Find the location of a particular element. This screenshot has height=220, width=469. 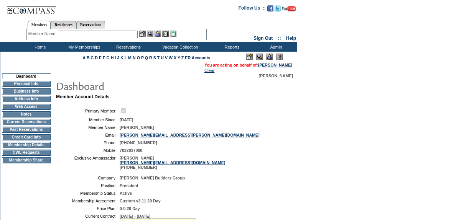

span: 7032037000 is located at coordinates (131, 151).